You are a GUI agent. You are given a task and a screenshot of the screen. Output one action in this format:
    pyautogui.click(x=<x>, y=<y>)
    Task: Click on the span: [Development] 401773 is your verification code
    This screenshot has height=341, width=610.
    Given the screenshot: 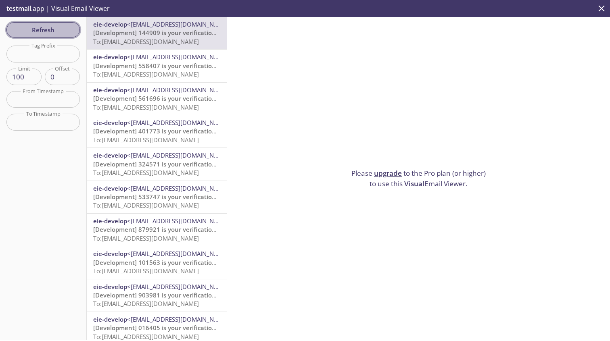 What is the action you would take?
    pyautogui.click(x=162, y=131)
    